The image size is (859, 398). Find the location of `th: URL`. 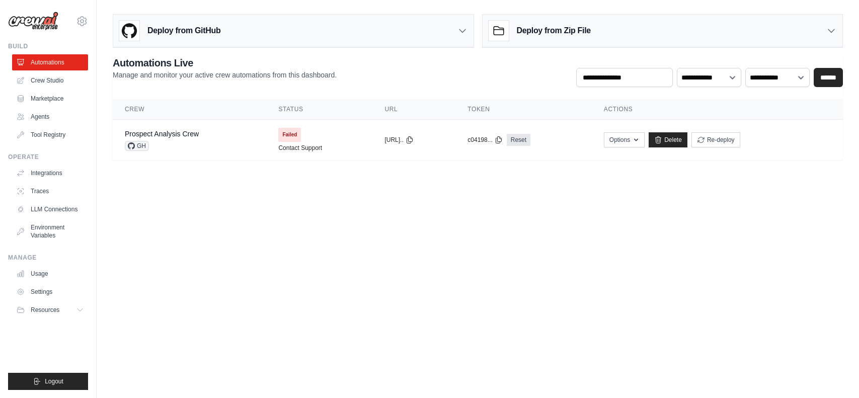

th: URL is located at coordinates (414, 109).